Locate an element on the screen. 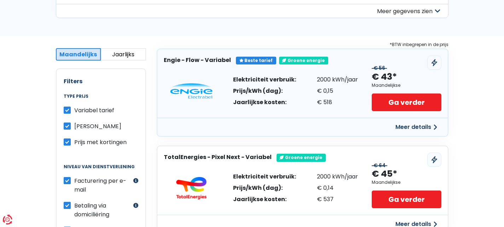 This screenshot has height=227, width=504. div: € 56 is located at coordinates (379, 68).